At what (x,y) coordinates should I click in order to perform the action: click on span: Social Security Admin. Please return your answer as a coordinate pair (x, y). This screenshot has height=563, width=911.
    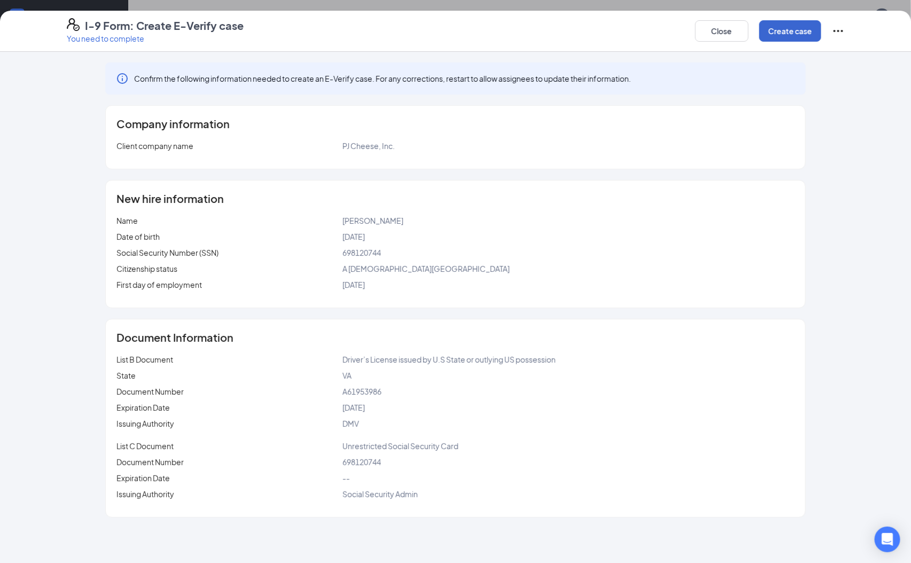
    Looking at the image, I should click on (380, 494).